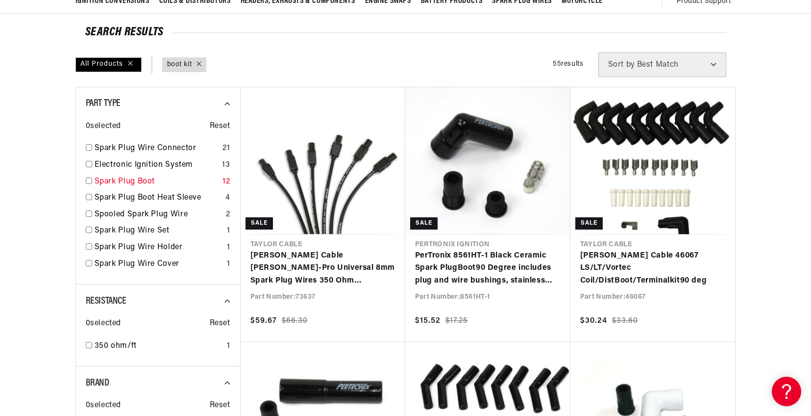 This screenshot has width=811, height=416. Describe the element at coordinates (226, 165) in the screenshot. I see `div: 13` at that location.